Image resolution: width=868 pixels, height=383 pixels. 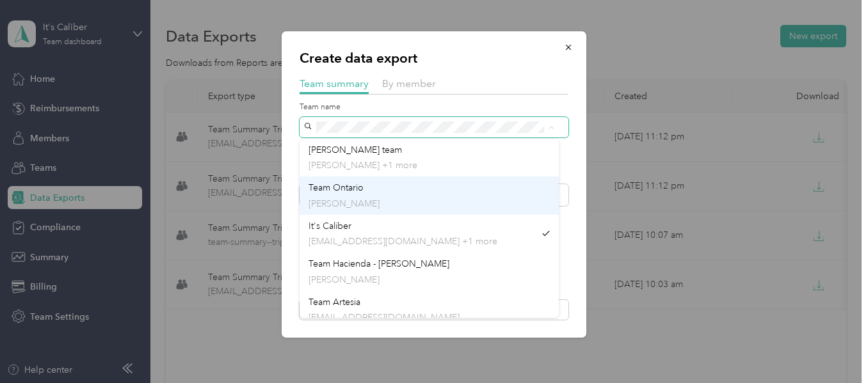 What do you see at coordinates (434, 107) in the screenshot?
I see `label: Team name` at bounding box center [434, 107].